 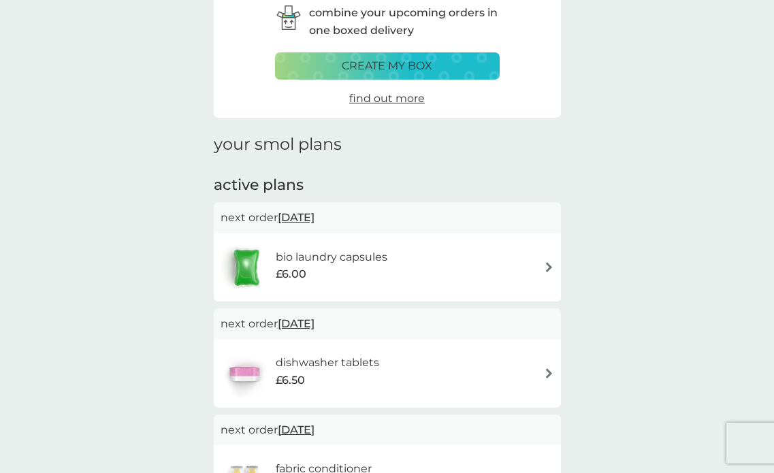 I want to click on button: create my box, so click(x=387, y=66).